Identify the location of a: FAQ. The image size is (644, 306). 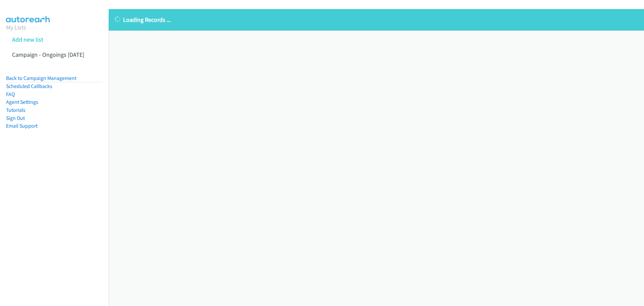
(10, 94).